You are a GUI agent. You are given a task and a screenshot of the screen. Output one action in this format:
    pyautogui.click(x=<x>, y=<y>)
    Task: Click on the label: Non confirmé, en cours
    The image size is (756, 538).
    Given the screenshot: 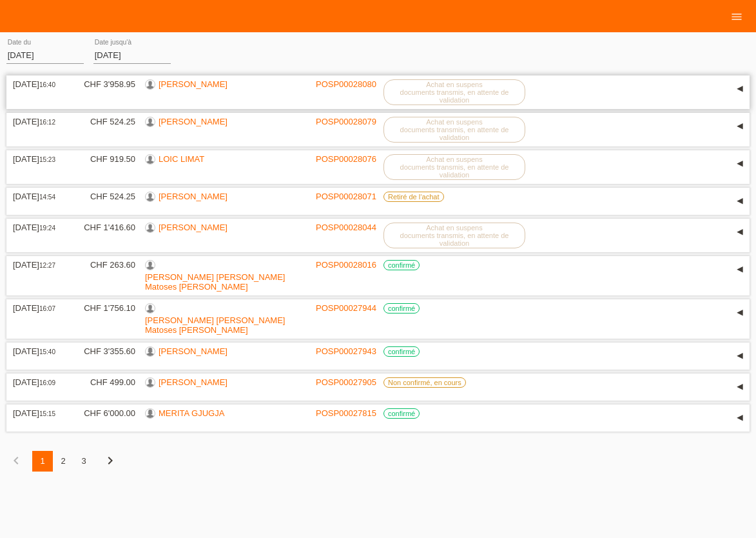 What is the action you would take?
    pyautogui.click(x=425, y=382)
    